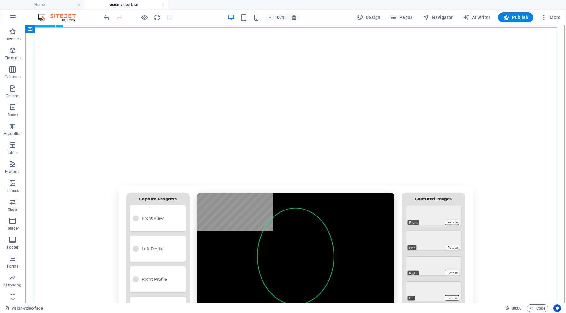 This screenshot has height=313, width=566. Describe the element at coordinates (537, 309) in the screenshot. I see `span: Code` at that location.